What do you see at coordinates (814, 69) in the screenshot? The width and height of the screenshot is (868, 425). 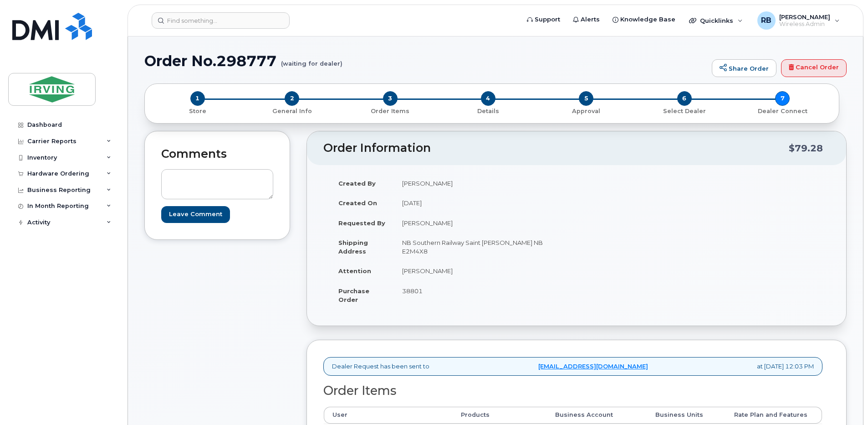 I see `a: Cancel Order` at bounding box center [814, 69].